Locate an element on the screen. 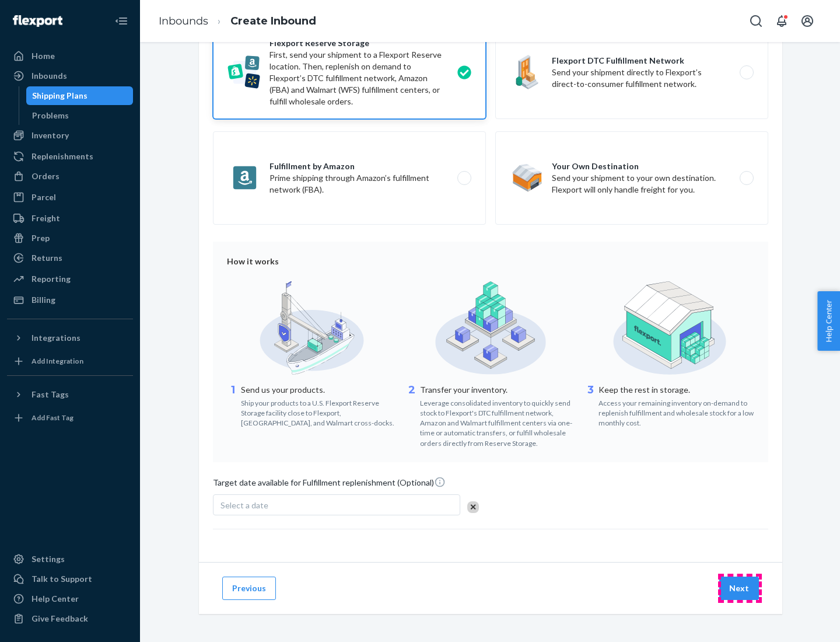  span: Select a date is located at coordinates (244, 504).